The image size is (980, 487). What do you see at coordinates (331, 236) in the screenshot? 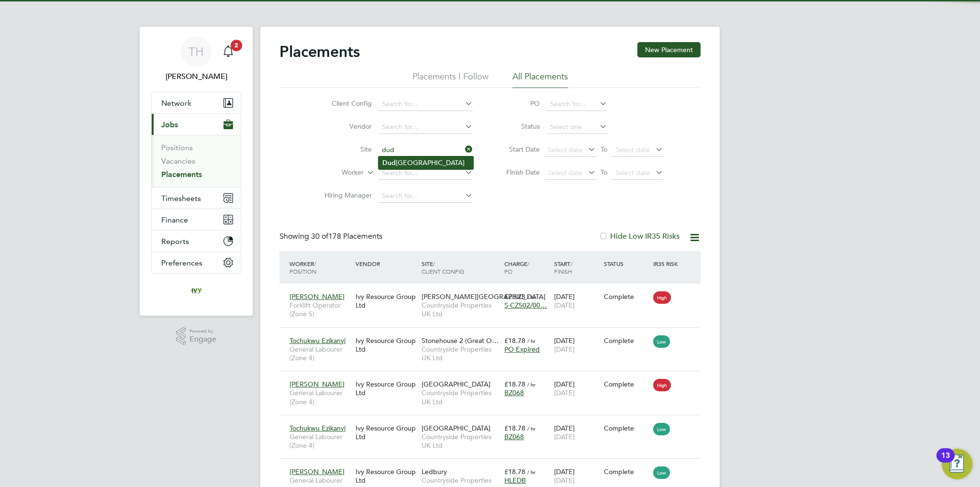
I see `div: Showing` at bounding box center [331, 236].